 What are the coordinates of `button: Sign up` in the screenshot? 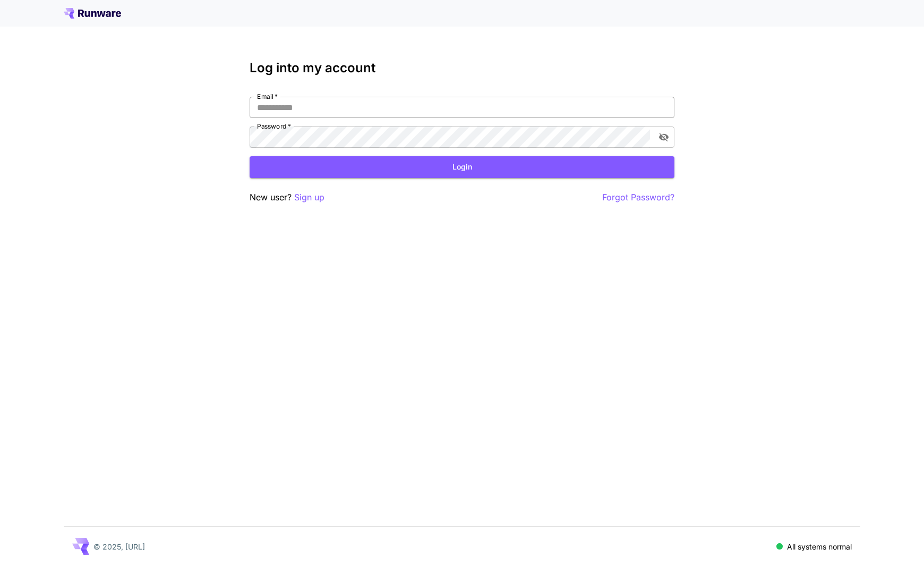 It's located at (309, 197).